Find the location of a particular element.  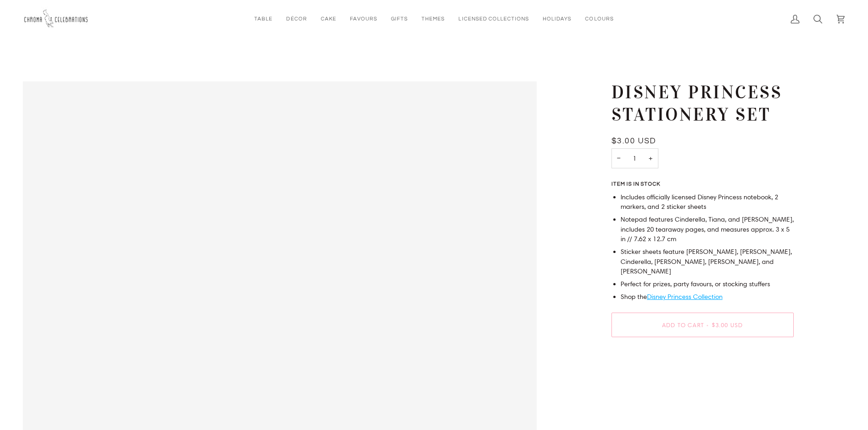

span: Add to Cart is located at coordinates (683, 326).